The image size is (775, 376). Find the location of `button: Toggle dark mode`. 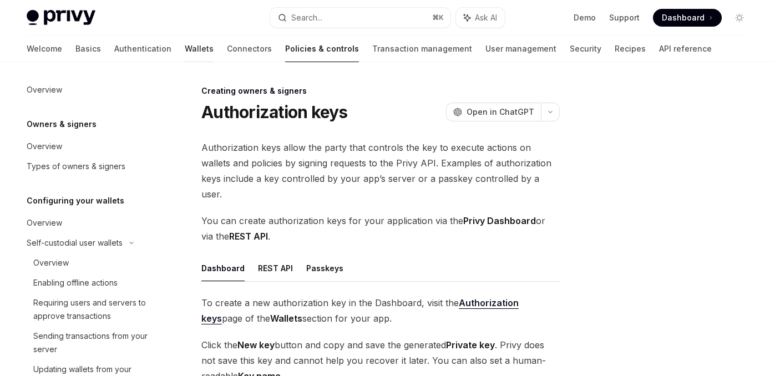

button: Toggle dark mode is located at coordinates (740, 18).